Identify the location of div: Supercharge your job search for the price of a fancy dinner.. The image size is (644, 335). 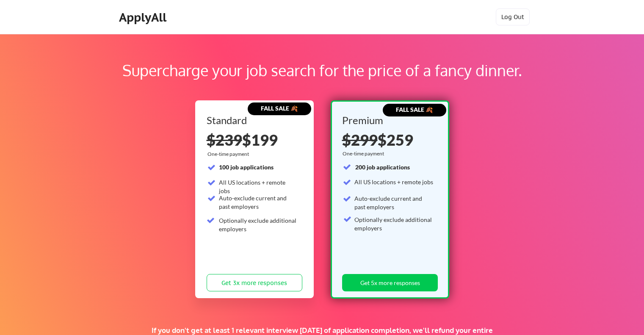
(322, 70).